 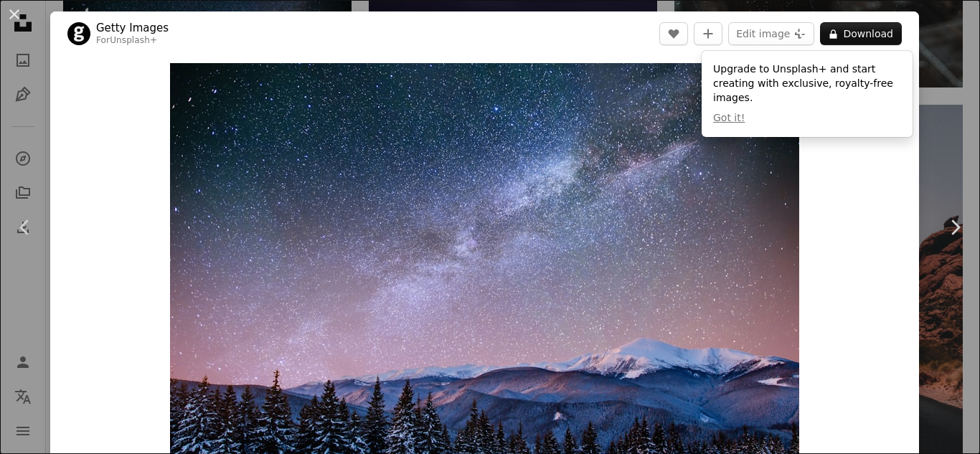 What do you see at coordinates (771, 34) in the screenshot?
I see `button: Edit image` at bounding box center [771, 34].